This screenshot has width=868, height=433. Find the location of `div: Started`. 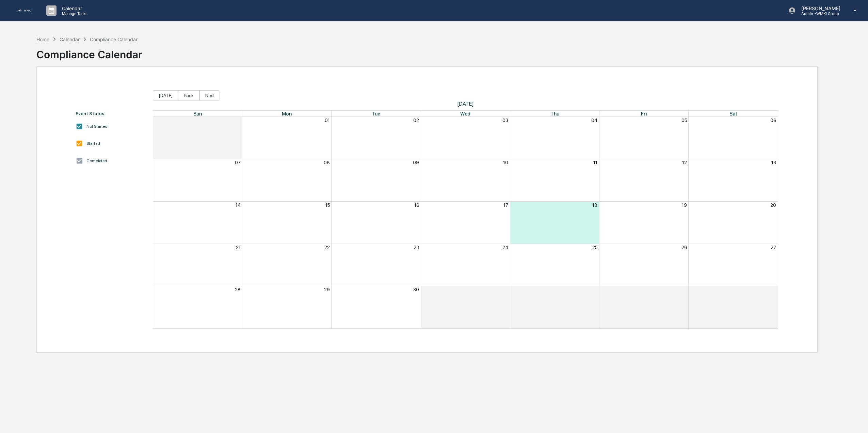

div: Started is located at coordinates (94, 144).